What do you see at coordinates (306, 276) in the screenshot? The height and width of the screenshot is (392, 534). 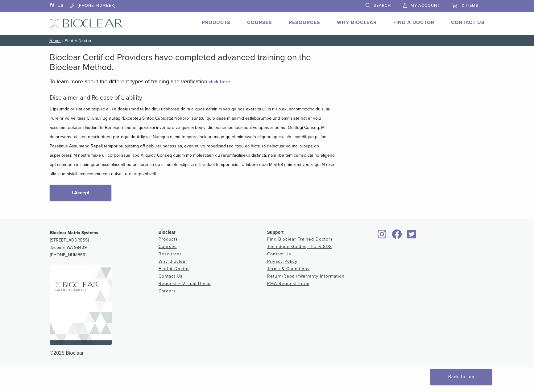 I see `a: Return/Repair/Warranty Information` at bounding box center [306, 276].